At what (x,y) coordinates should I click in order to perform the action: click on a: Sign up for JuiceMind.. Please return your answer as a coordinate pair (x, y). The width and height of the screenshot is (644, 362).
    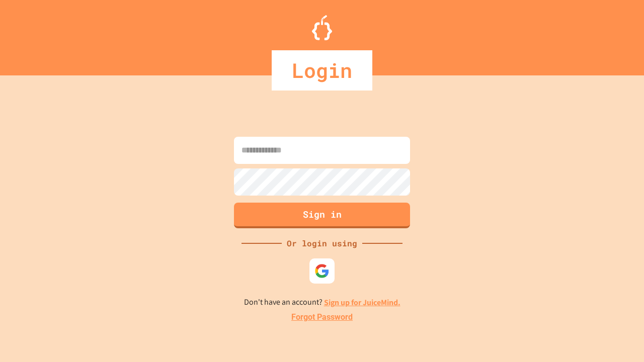
    Looking at the image, I should click on (362, 302).